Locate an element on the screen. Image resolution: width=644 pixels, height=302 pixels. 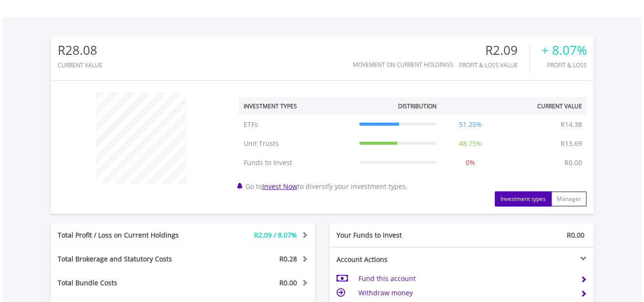
td: Unit Trusts is located at coordinates (297, 143).